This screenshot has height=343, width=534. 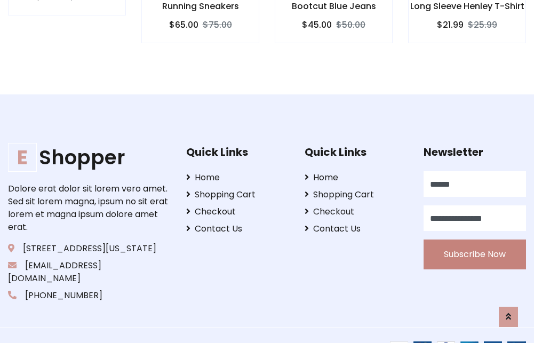 What do you see at coordinates (317, 25) in the screenshot?
I see `h6: $45.00` at bounding box center [317, 25].